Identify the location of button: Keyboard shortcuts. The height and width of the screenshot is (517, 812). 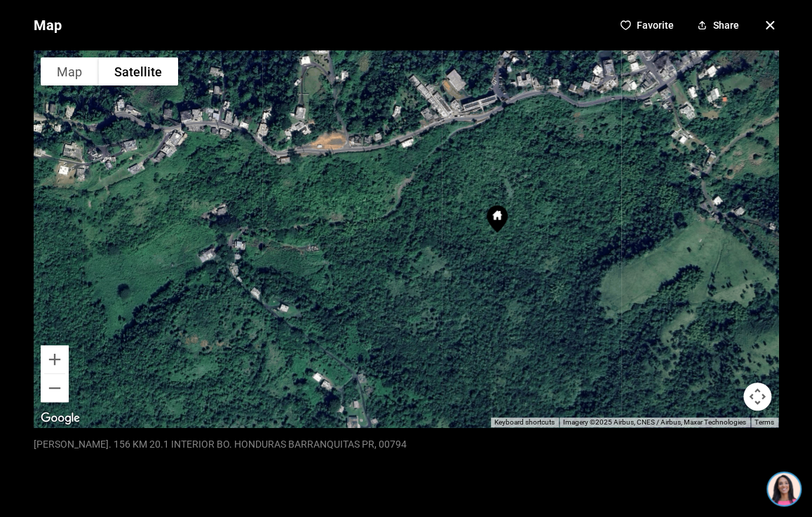
(525, 423).